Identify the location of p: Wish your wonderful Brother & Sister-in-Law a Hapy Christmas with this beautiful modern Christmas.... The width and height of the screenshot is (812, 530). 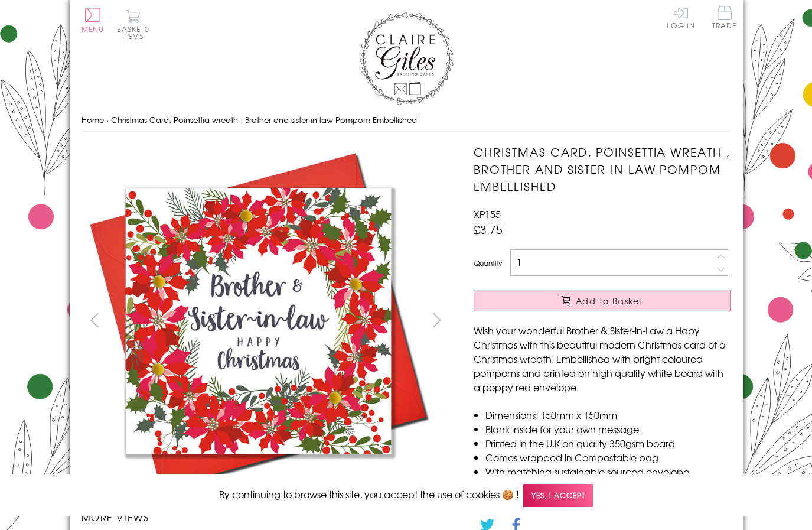
(602, 359).